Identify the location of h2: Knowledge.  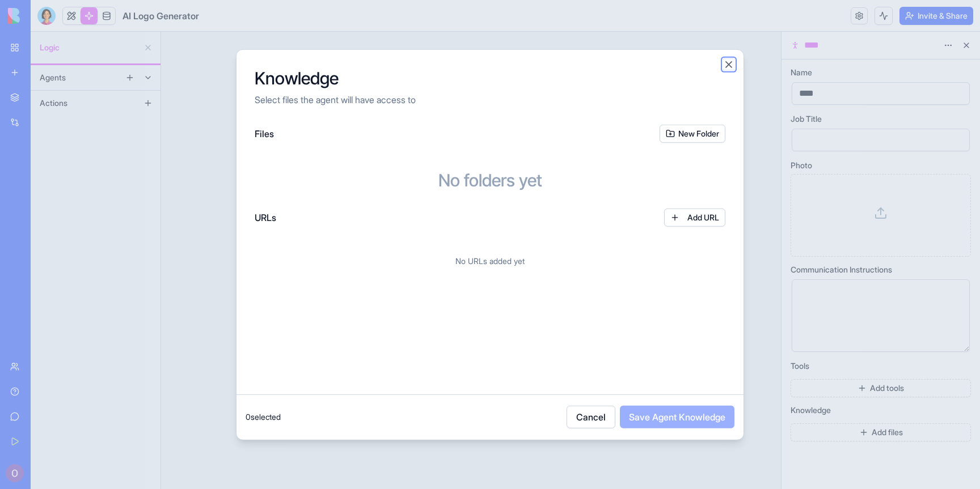
(490, 78).